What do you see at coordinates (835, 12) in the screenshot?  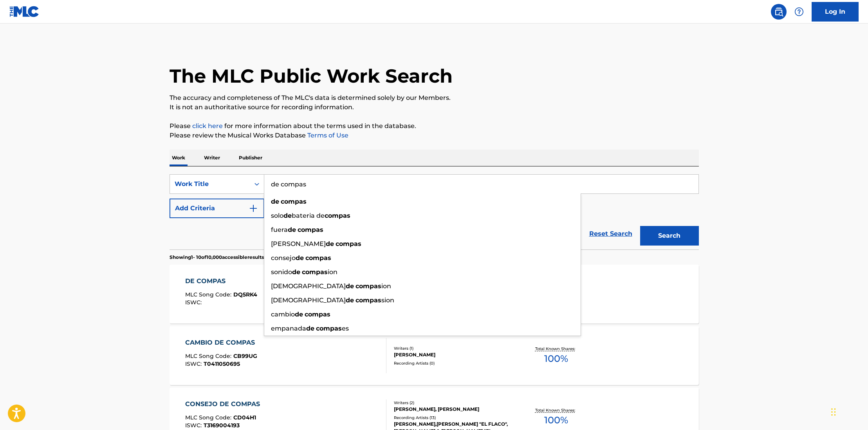 I see `a: Log In` at bounding box center [835, 12].